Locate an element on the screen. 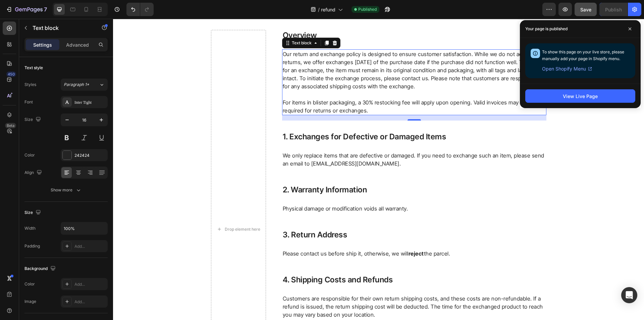 The width and height of the screenshot is (644, 320). p: 2. Warranty Information is located at coordinates (301, 171).